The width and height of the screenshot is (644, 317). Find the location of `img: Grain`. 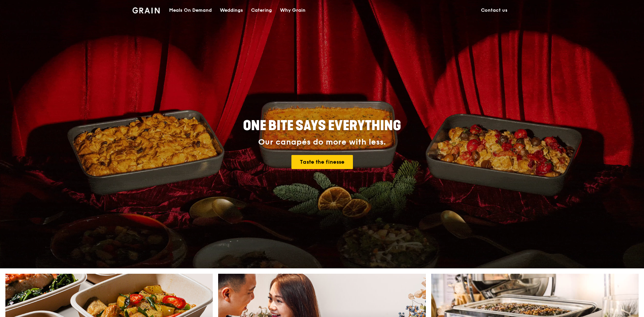

img: Grain is located at coordinates (146, 10).